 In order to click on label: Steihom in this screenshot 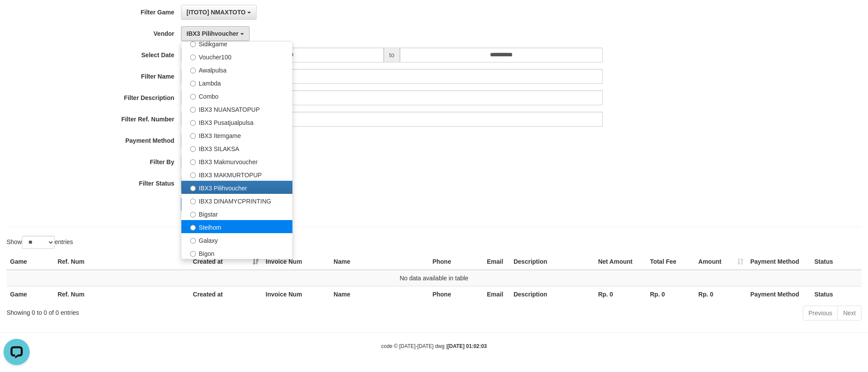, I will do `click(237, 227)`.